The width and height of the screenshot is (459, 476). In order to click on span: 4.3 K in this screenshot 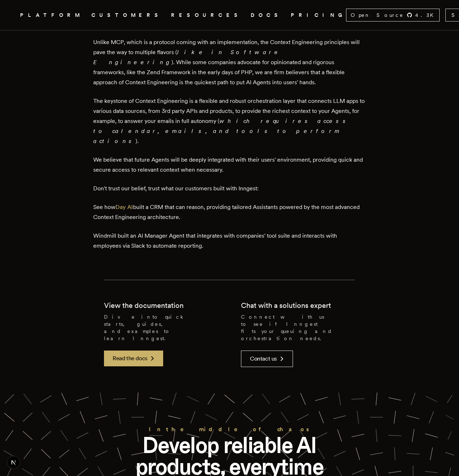, I will do `click(426, 15)`.